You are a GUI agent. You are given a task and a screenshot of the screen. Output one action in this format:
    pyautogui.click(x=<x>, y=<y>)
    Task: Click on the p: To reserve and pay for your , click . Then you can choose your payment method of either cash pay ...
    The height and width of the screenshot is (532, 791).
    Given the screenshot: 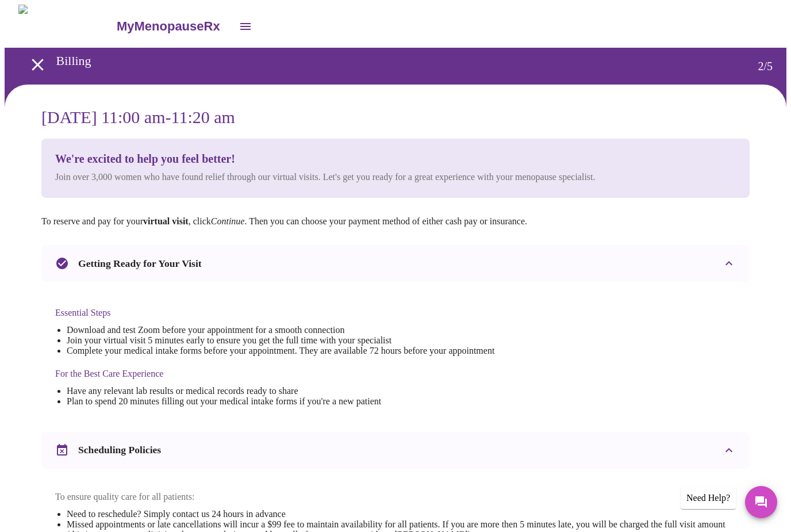 What is the action you would take?
    pyautogui.click(x=396, y=222)
    